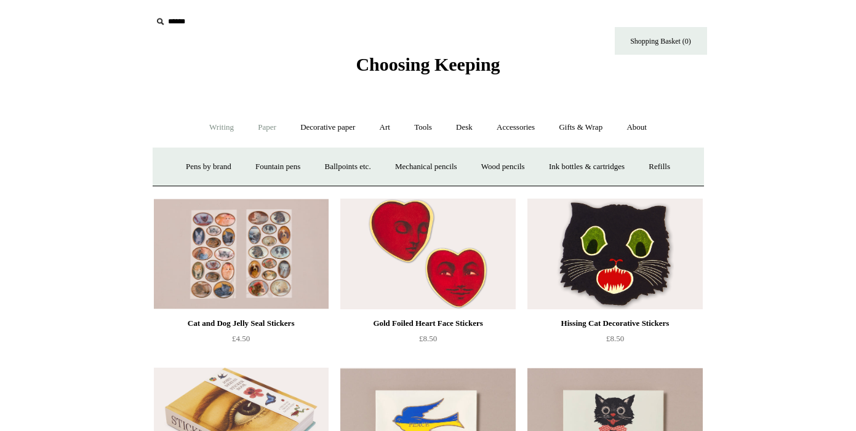  What do you see at coordinates (636, 127) in the screenshot?
I see `a: About` at bounding box center [636, 127].